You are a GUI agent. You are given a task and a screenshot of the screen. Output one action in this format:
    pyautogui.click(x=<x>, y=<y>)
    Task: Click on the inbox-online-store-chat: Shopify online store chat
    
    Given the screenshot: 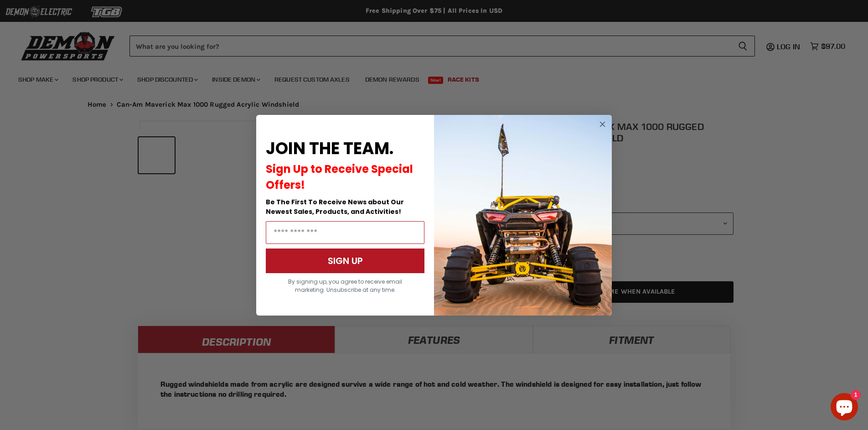 What is the action you would take?
    pyautogui.click(x=845, y=407)
    